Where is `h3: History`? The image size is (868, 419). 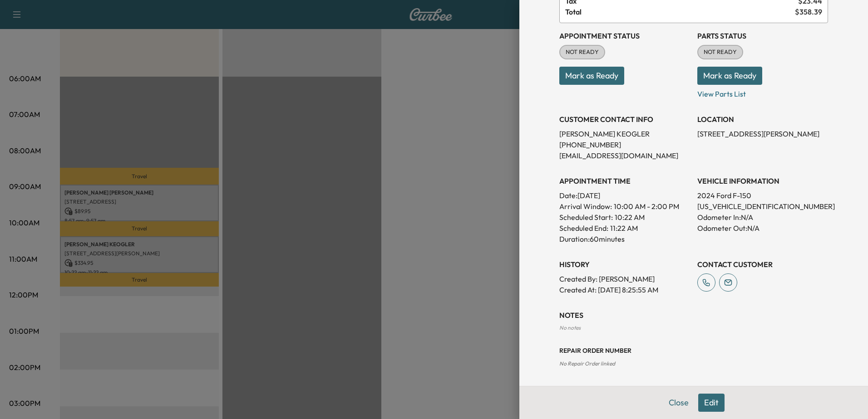
h3: History is located at coordinates (625, 265).